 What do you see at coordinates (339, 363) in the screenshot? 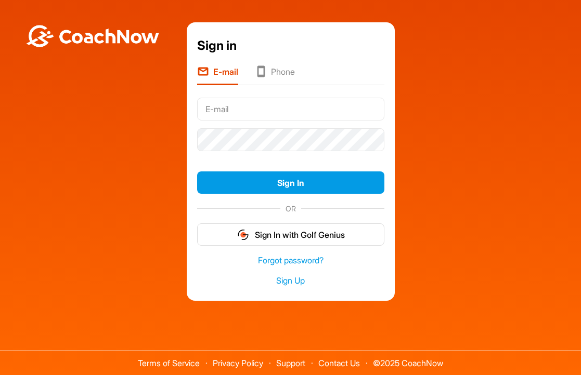
I see `a: Contact Us` at bounding box center [339, 363].